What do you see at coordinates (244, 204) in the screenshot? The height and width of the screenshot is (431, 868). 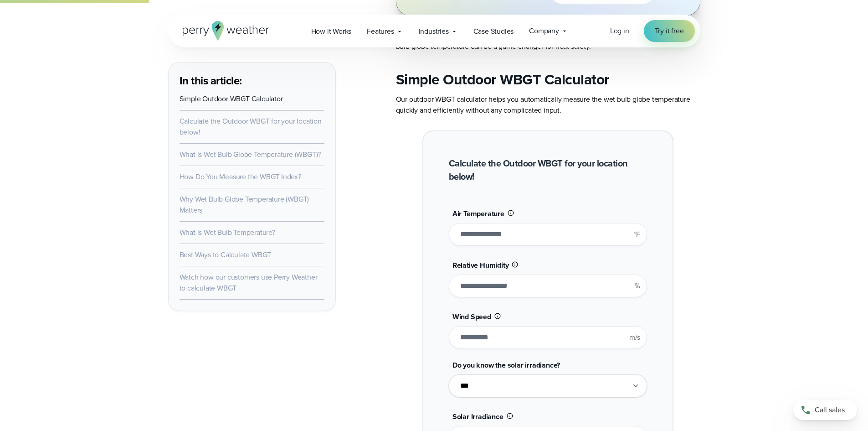 I see `a: Why Wet Bulb Globe Temperature (WBGT) Matters` at bounding box center [244, 204].